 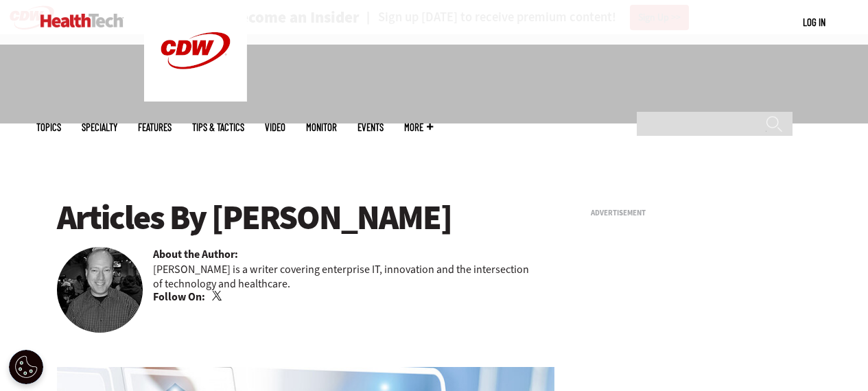 I want to click on a: Twitter, so click(x=218, y=296).